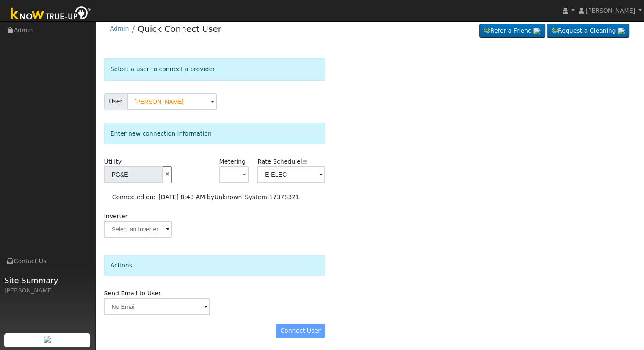  Describe the element at coordinates (120, 29) in the screenshot. I see `a: Admin` at that location.